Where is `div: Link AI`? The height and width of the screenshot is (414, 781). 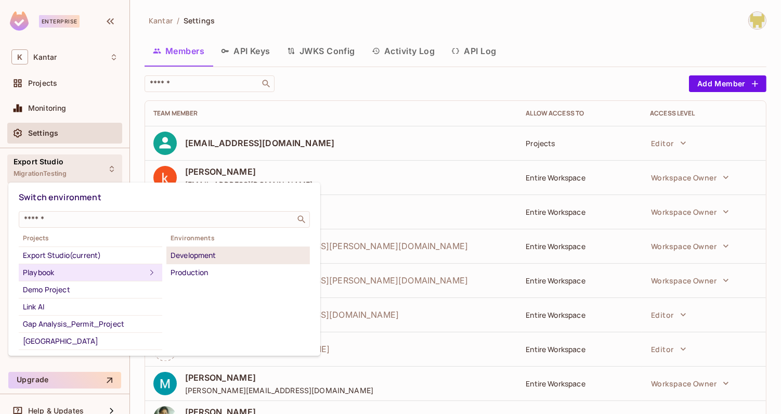
div: Link AI is located at coordinates (90, 307).